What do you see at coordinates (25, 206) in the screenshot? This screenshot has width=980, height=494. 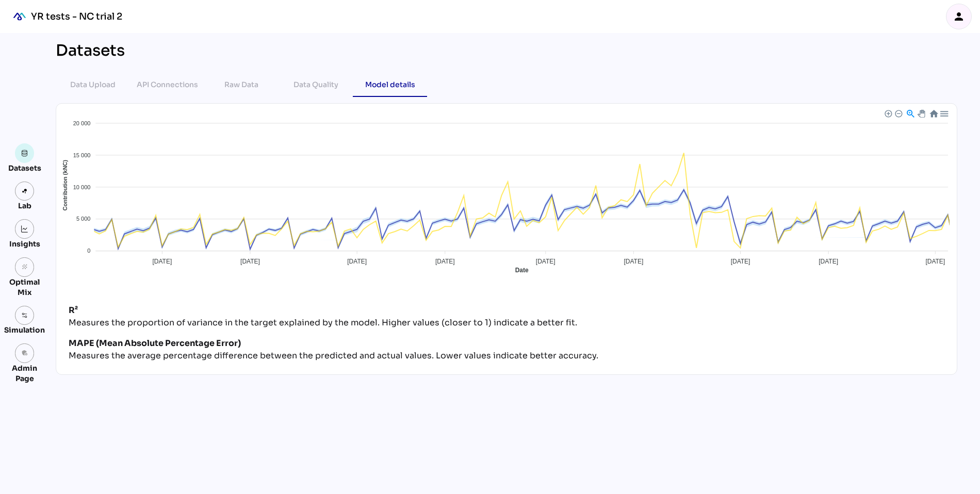 I see `div: Lab` at bounding box center [25, 206].